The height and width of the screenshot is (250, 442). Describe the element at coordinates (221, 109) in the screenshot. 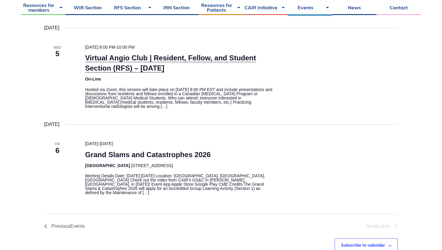

I see `div: List of Events` at that location.